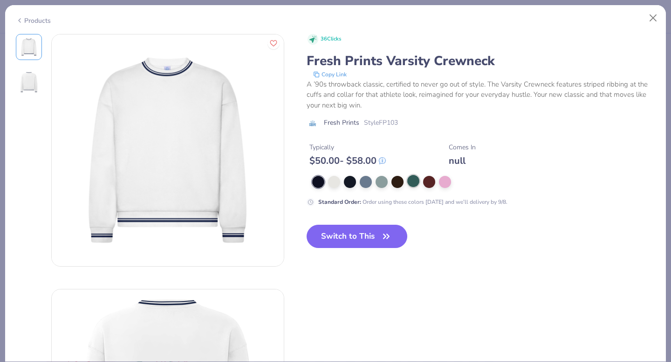 This screenshot has width=671, height=362. What do you see at coordinates (273, 43) in the screenshot?
I see `button: Like` at bounding box center [273, 43].